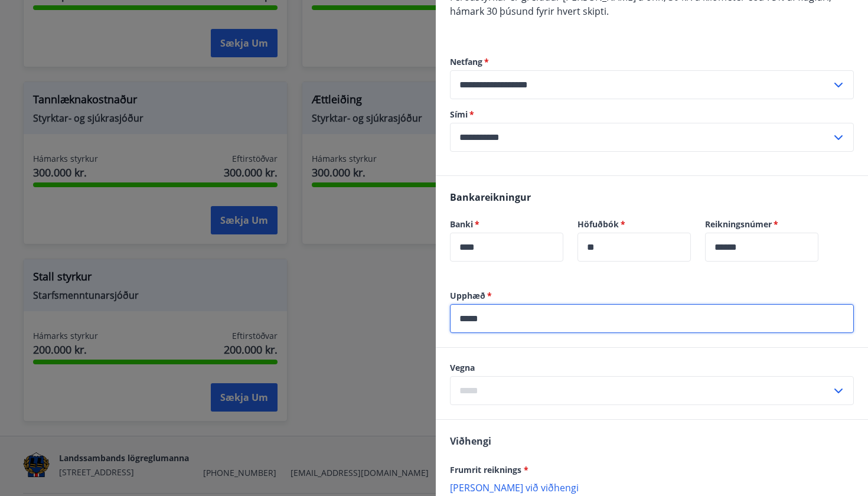 The image size is (868, 496). Describe the element at coordinates (489, 469) in the screenshot. I see `span: Frumrit reiknings` at that location.